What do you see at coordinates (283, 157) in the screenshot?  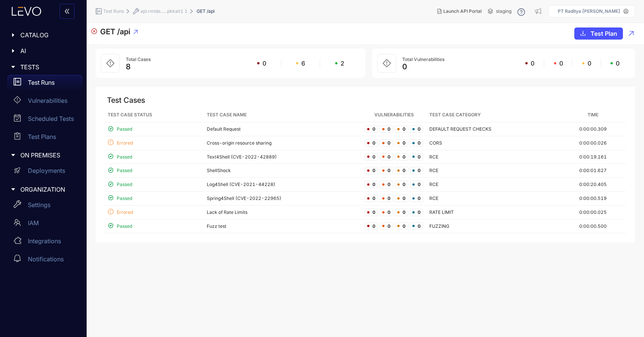 I see `td: Text4Shell (CVE-2022-42889)` at bounding box center [283, 157].